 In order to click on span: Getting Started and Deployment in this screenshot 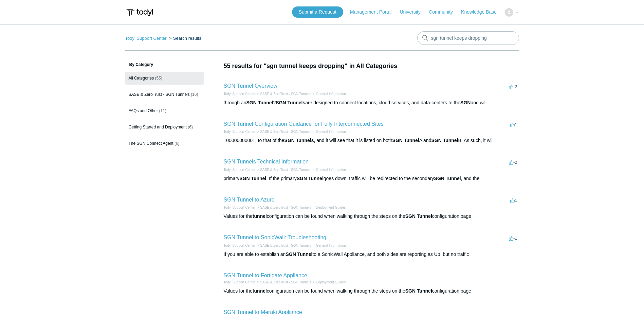, I will do `click(157, 127)`.